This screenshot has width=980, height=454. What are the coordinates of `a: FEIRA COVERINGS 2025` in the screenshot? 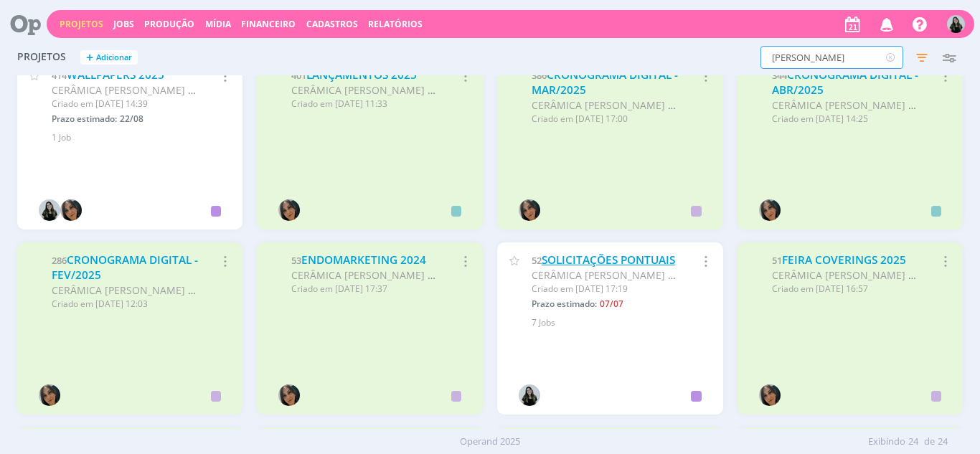 It's located at (844, 259).